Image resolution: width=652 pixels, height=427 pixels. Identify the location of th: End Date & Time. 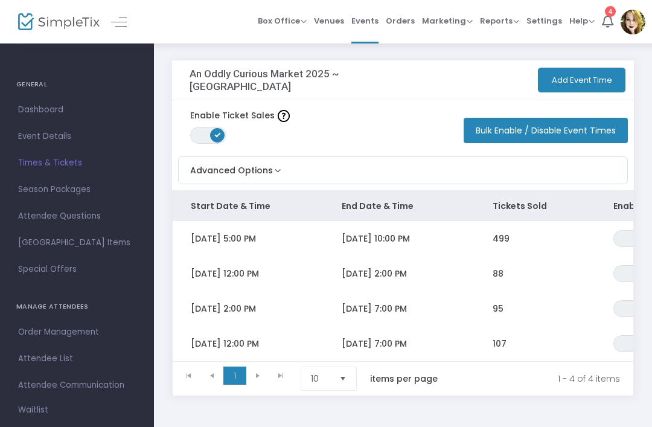
(399, 206).